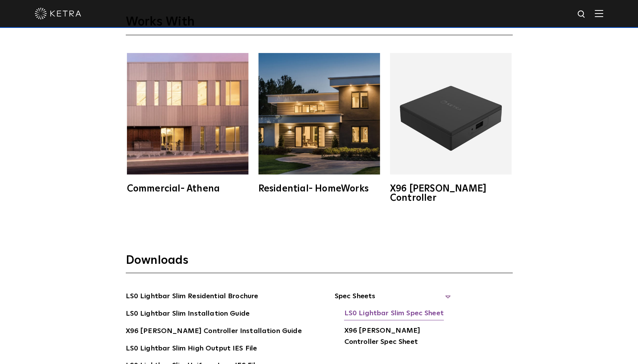 The width and height of the screenshot is (638, 364). Describe the element at coordinates (192, 297) in the screenshot. I see `a: LS0 Lightbar Slim Residential Brochure` at that location.